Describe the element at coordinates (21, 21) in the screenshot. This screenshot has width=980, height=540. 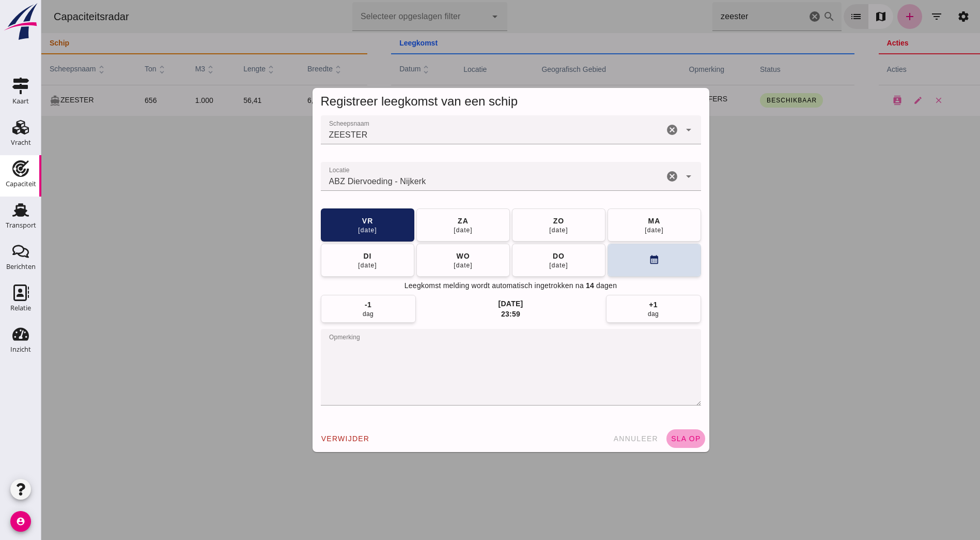
I see `img: logo-small.a267ee39.svg` at that location.